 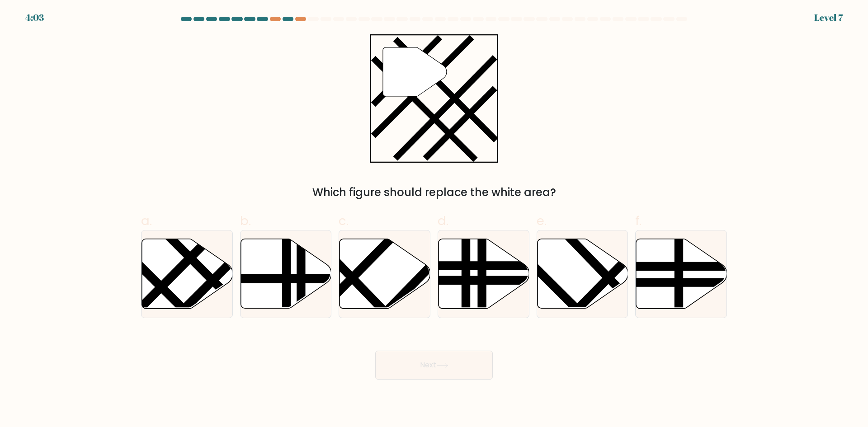 What do you see at coordinates (343, 220) in the screenshot?
I see `span: c.` at bounding box center [343, 220].